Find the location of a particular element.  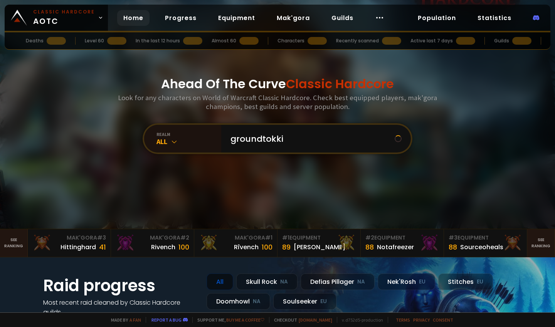

div: Recently scanned is located at coordinates (358, 41).